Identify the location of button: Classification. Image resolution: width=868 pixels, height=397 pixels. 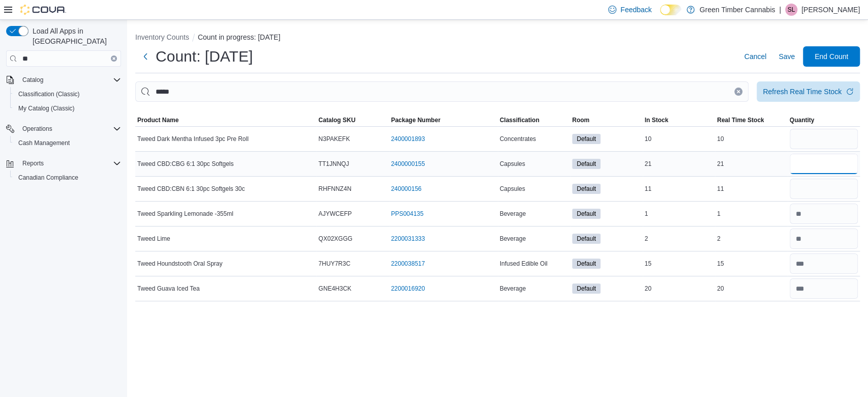
(534, 120).